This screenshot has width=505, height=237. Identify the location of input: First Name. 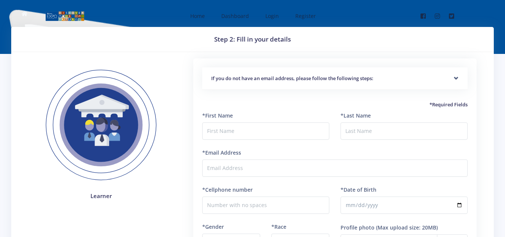
(266, 131).